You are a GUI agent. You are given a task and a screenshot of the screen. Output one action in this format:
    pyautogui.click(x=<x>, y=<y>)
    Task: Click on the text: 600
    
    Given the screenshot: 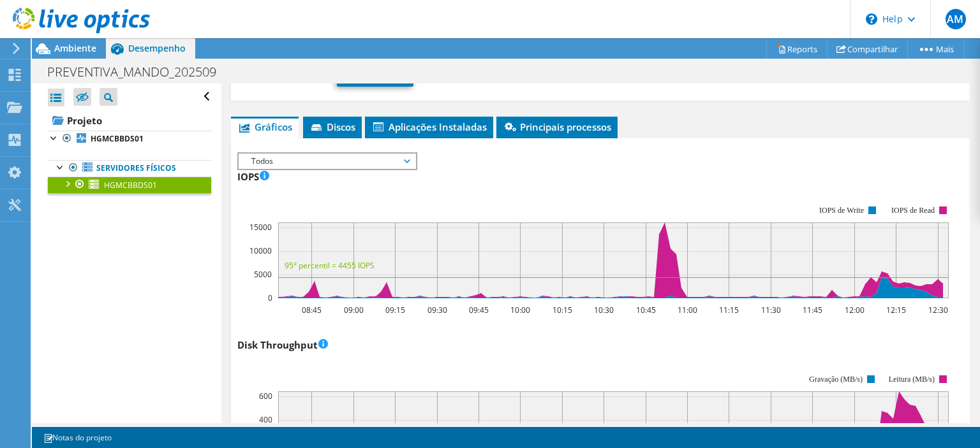 What is the action you would take?
    pyautogui.click(x=265, y=396)
    